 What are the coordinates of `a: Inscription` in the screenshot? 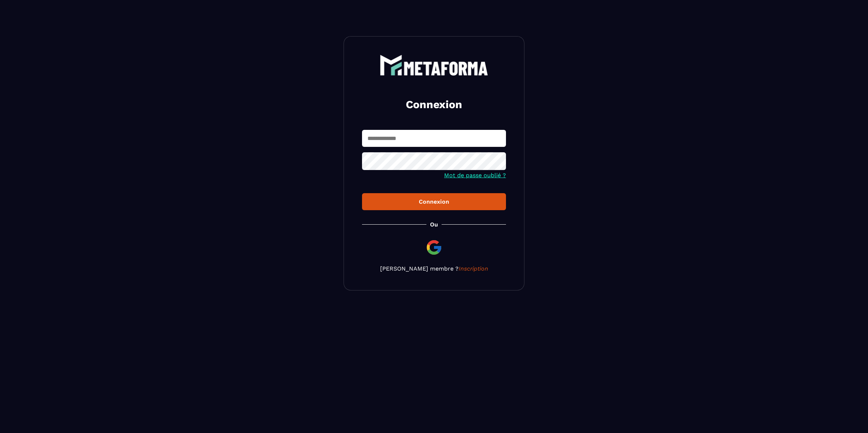 It's located at (473, 268).